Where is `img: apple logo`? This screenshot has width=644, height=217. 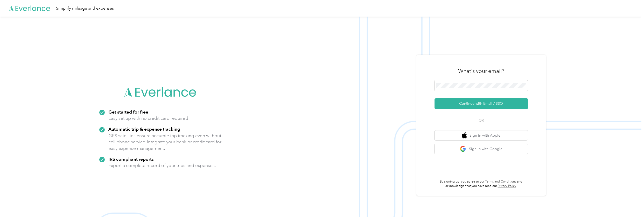
img: apple logo is located at coordinates (464, 135).